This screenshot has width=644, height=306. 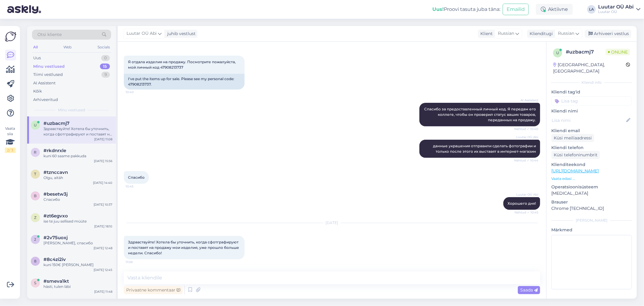 I want to click on div: Arhiveeri vestlus, so click(x=608, y=34).